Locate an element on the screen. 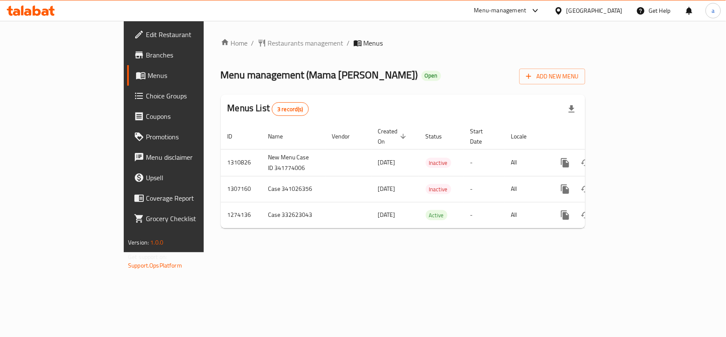 This screenshot has width=726, height=337. a: Branches is located at coordinates (186, 55).